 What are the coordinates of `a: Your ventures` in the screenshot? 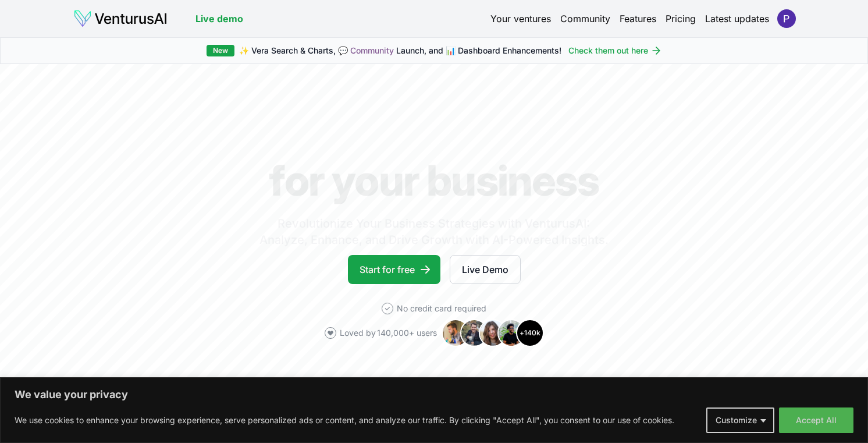 It's located at (521, 19).